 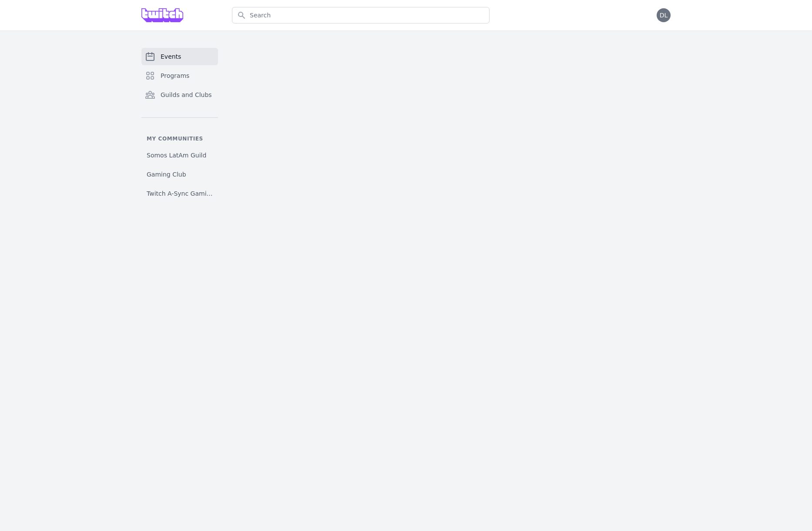 I want to click on img: Grove, so click(x=162, y=15).